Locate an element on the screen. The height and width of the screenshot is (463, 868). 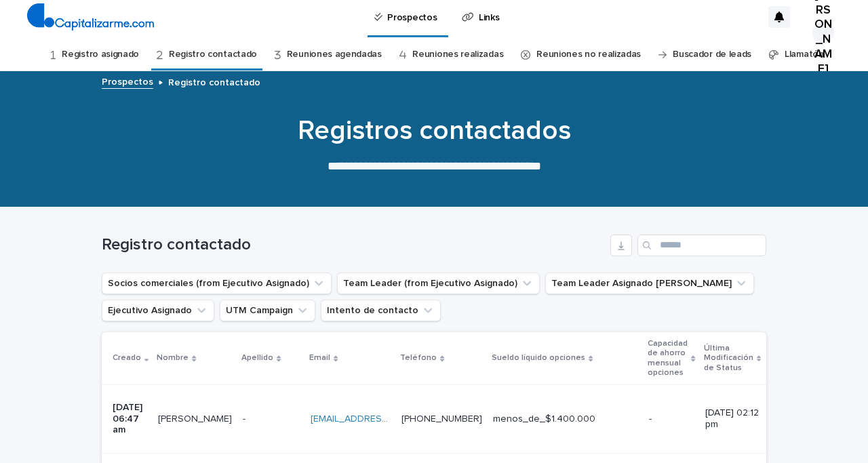
p: Claudio Gallegos Maureria is located at coordinates (196, 417).